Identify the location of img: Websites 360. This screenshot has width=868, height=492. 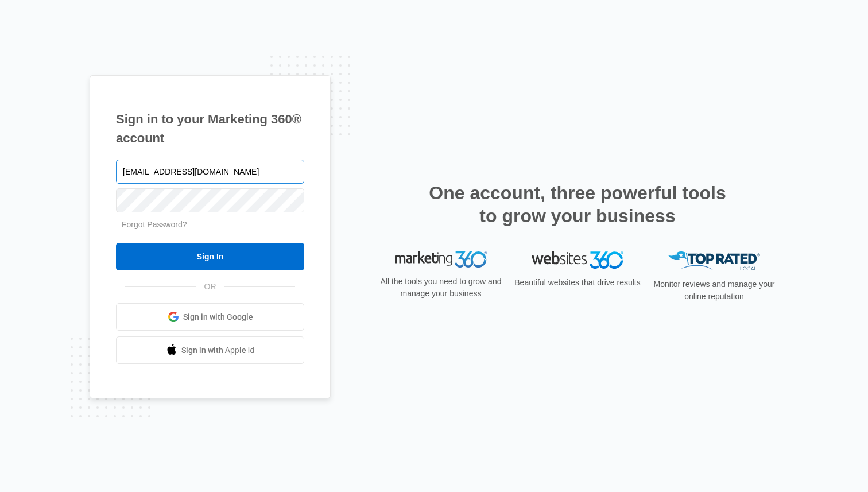
(577, 260).